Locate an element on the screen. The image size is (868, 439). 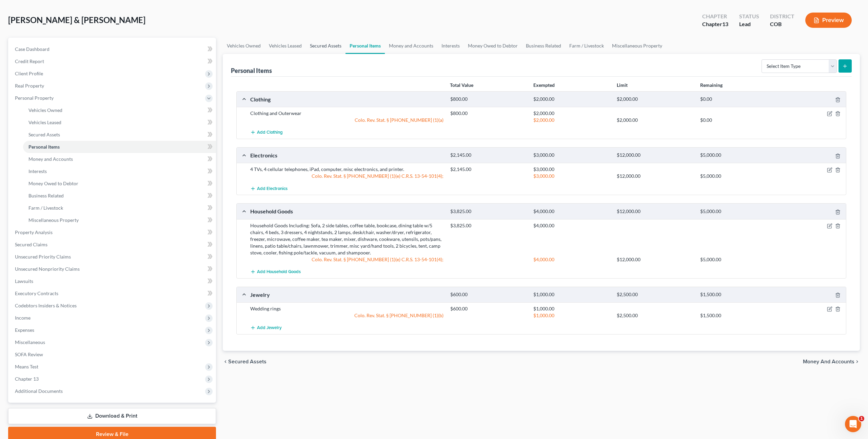
span: Miscellaneous is located at coordinates (30, 342).